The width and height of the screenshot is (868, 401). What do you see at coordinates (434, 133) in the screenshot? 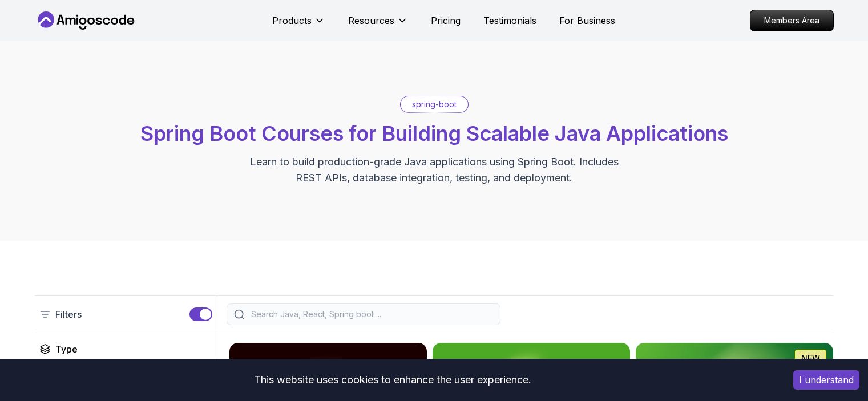
I see `span: Spring Boot Courses for Building Scalable Java Applications` at bounding box center [434, 133].